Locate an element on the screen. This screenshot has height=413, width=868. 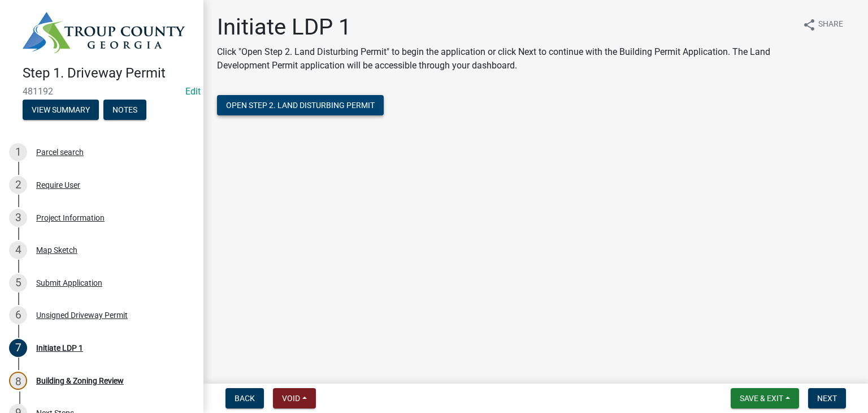
div: Require User is located at coordinates (59, 185).